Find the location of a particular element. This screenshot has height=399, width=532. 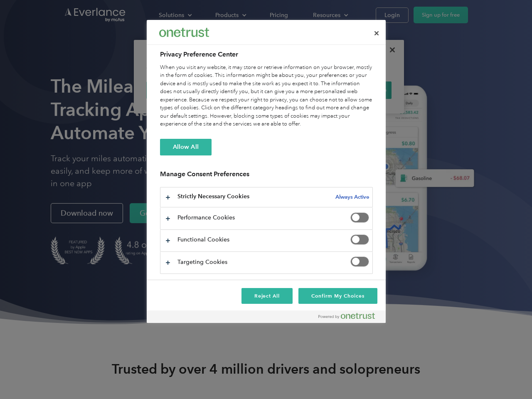

h3: Manage Consent Preferences is located at coordinates (266, 176).